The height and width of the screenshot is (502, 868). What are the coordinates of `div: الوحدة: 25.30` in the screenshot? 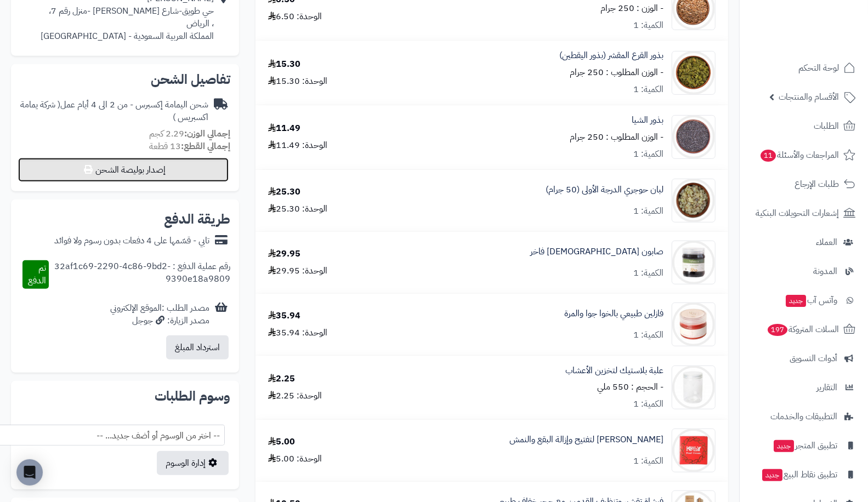 It's located at (297, 209).